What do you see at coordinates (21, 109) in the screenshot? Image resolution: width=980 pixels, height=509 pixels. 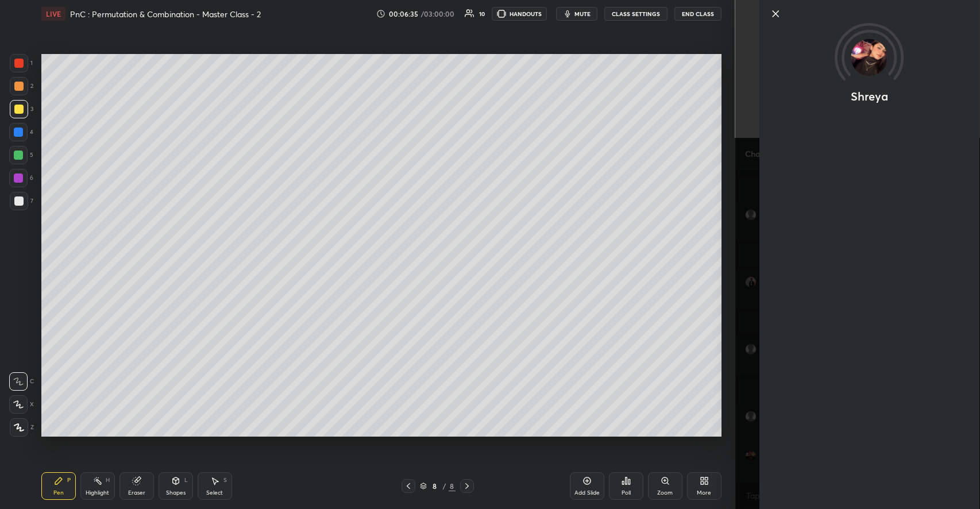 I see `div: 3` at bounding box center [21, 109].